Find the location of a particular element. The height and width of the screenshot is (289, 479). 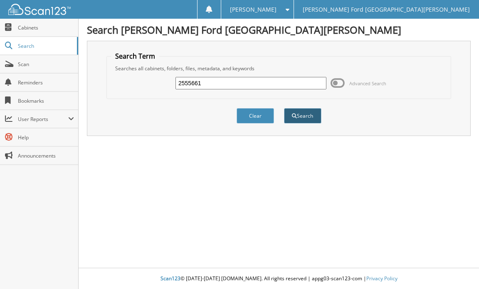

span: User Reports is located at coordinates (43, 119).